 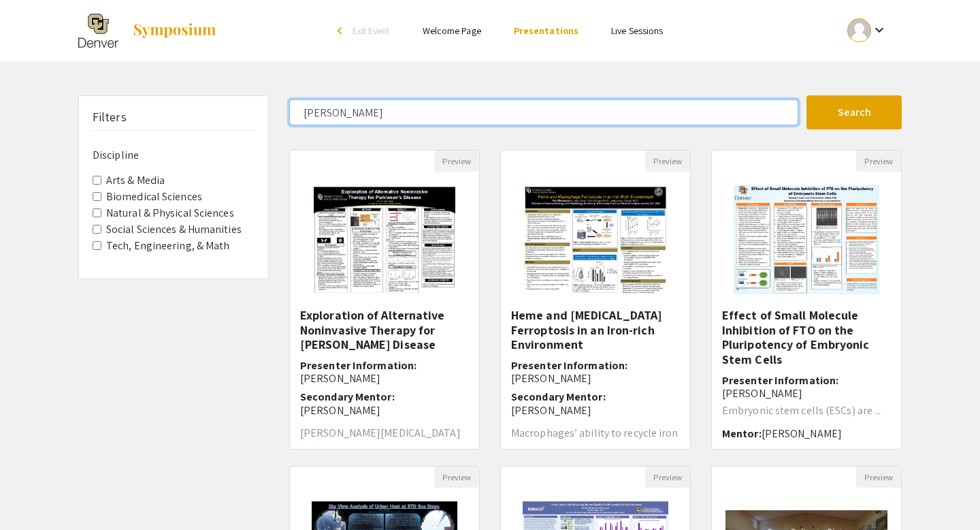 I want to click on label: Social Sciences & Humanities, so click(x=174, y=230).